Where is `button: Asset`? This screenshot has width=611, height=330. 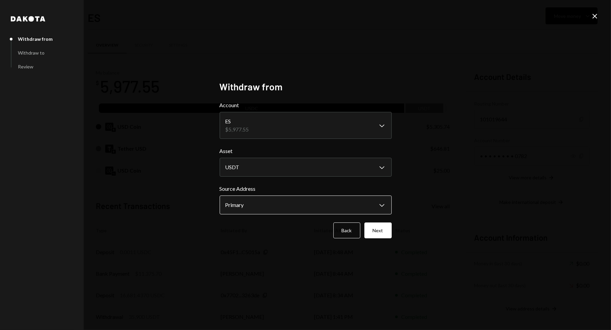 button: Asset is located at coordinates (305, 167).